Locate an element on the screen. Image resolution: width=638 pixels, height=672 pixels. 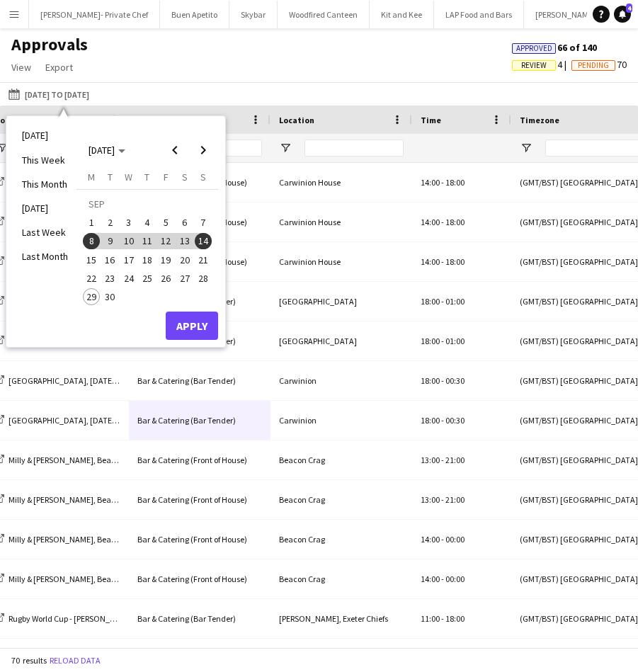
button: 01-09-2025 is located at coordinates (92, 223).